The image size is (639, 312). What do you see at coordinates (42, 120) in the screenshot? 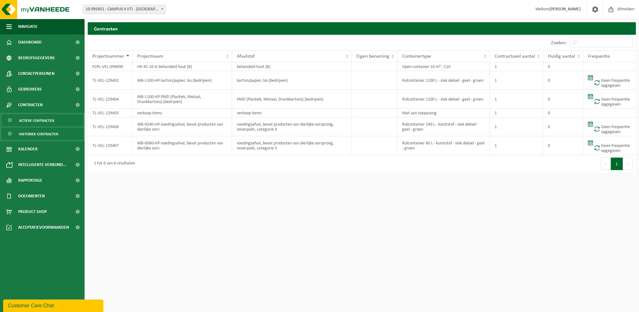
I see `a: Actieve contracten` at bounding box center [42, 120].